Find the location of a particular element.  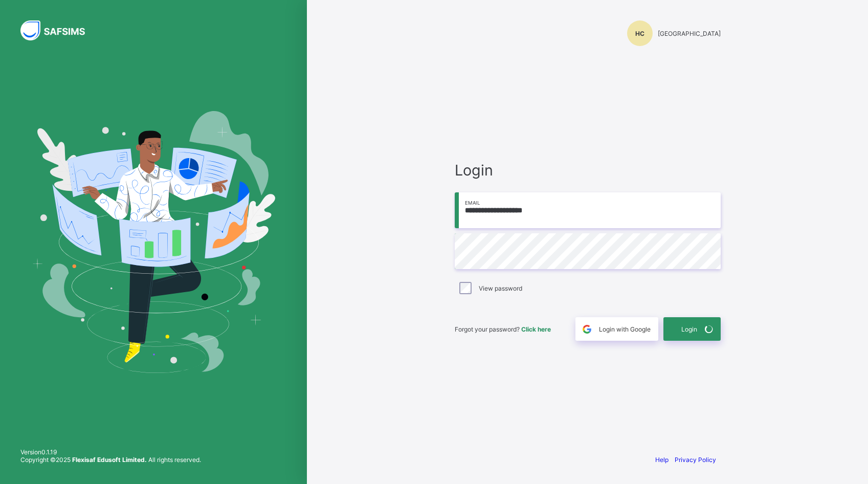

label: View password is located at coordinates (500, 288).